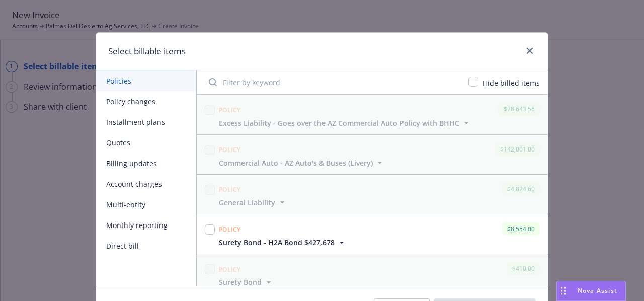 The height and width of the screenshot is (301, 644). I want to click on div: $8,554.00, so click(520, 228).